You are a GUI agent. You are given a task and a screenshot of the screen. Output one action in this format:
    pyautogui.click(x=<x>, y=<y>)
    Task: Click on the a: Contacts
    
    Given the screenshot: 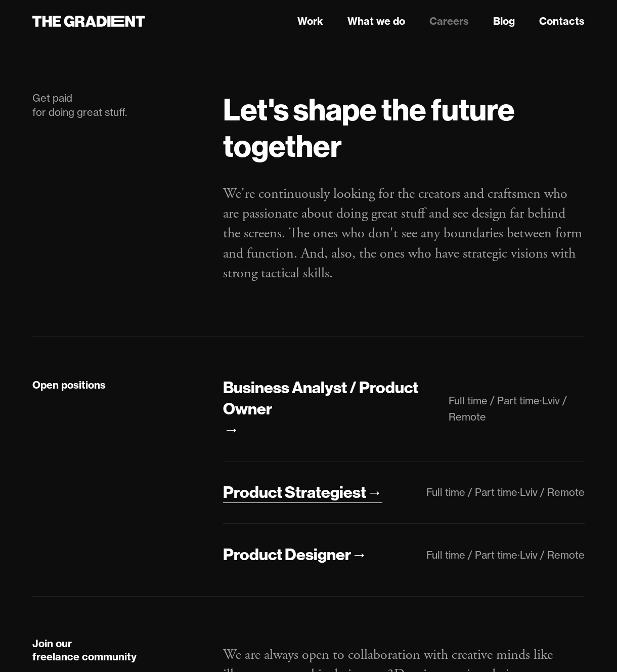 What is the action you would take?
    pyautogui.click(x=562, y=21)
    